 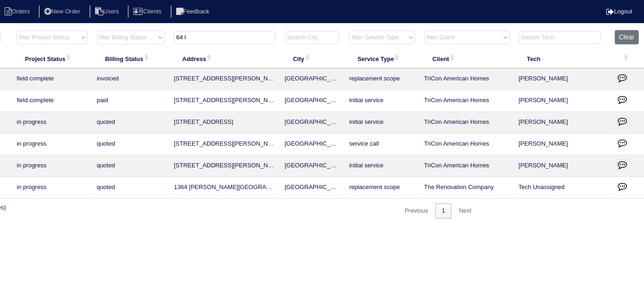 What do you see at coordinates (131, 101) in the screenshot?
I see `td: paid` at bounding box center [131, 101].